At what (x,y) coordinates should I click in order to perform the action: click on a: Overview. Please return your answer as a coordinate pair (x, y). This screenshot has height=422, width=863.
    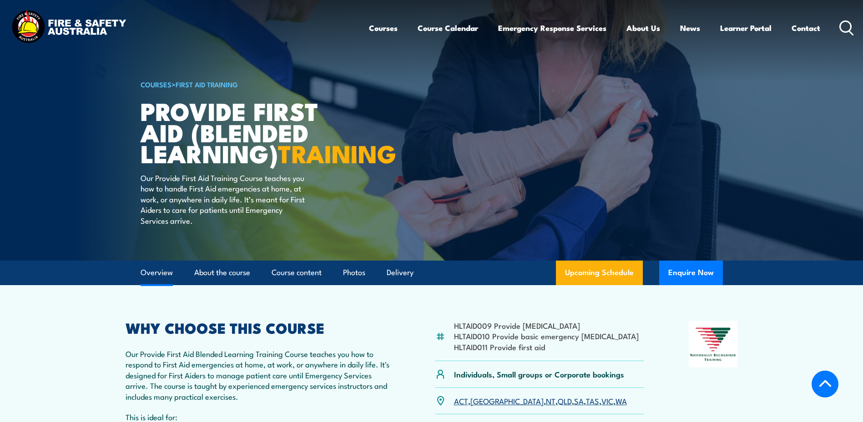
    Looking at the image, I should click on (156, 272).